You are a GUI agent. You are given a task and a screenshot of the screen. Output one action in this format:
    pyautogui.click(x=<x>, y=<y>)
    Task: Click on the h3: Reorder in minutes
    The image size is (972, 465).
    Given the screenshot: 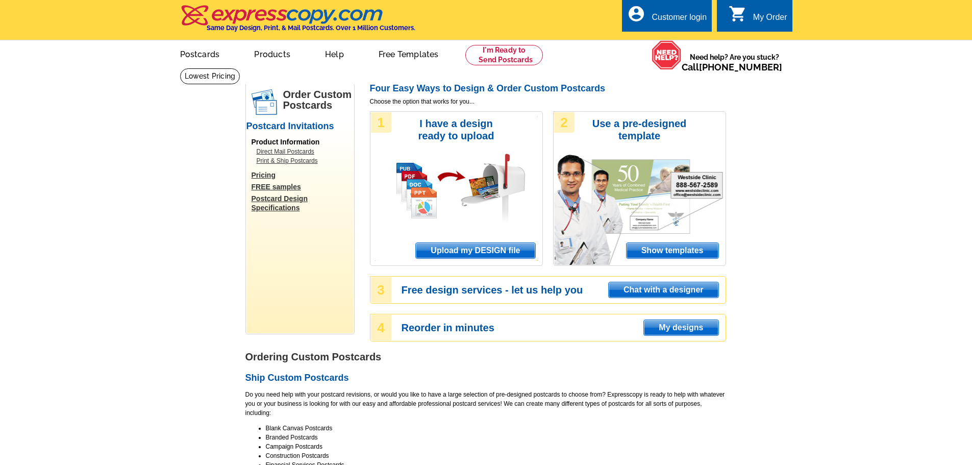 What is the action you would take?
    pyautogui.click(x=563, y=328)
    